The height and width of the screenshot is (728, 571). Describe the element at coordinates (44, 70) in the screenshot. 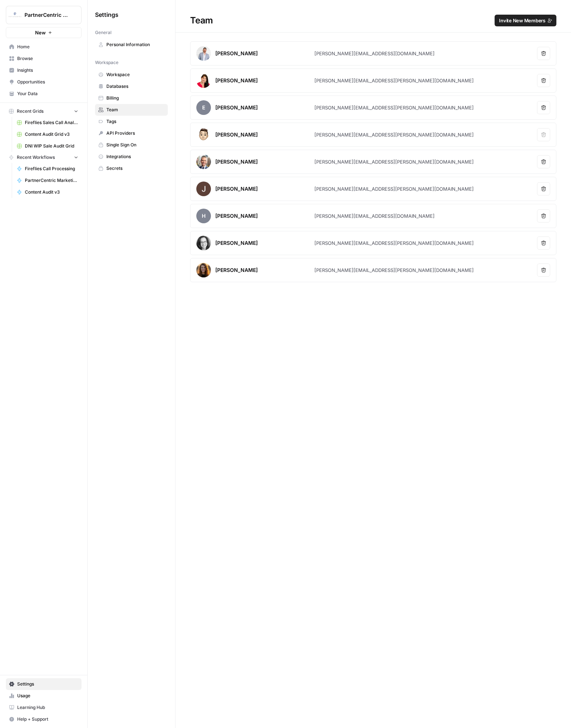

I see `a: Insights` at that location.